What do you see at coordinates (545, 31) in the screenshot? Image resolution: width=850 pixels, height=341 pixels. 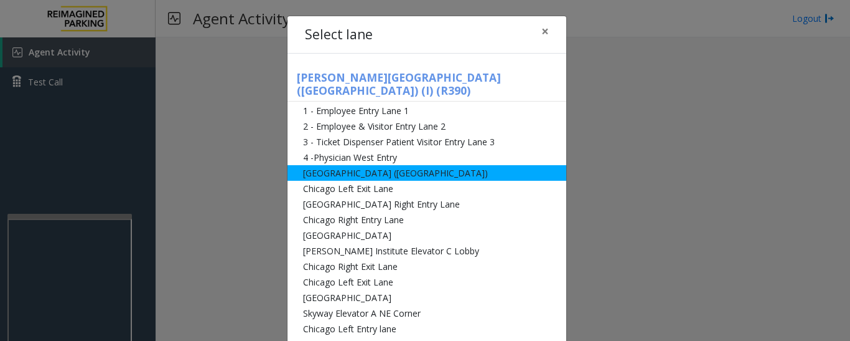 I see `button: Close` at bounding box center [545, 31].